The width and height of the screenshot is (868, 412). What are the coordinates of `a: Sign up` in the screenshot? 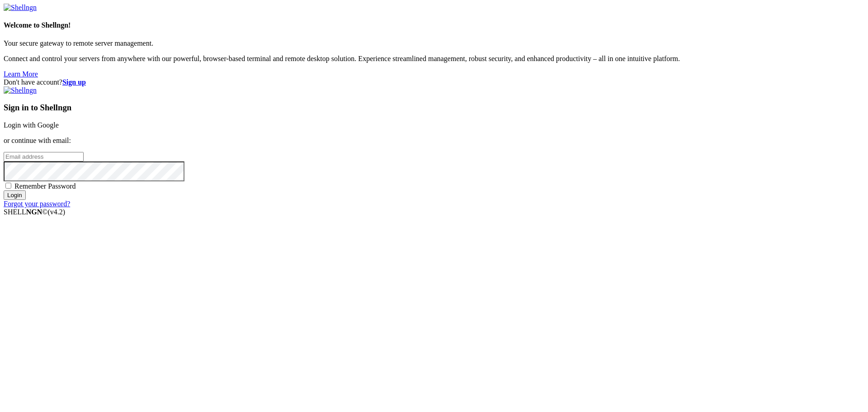 It's located at (74, 82).